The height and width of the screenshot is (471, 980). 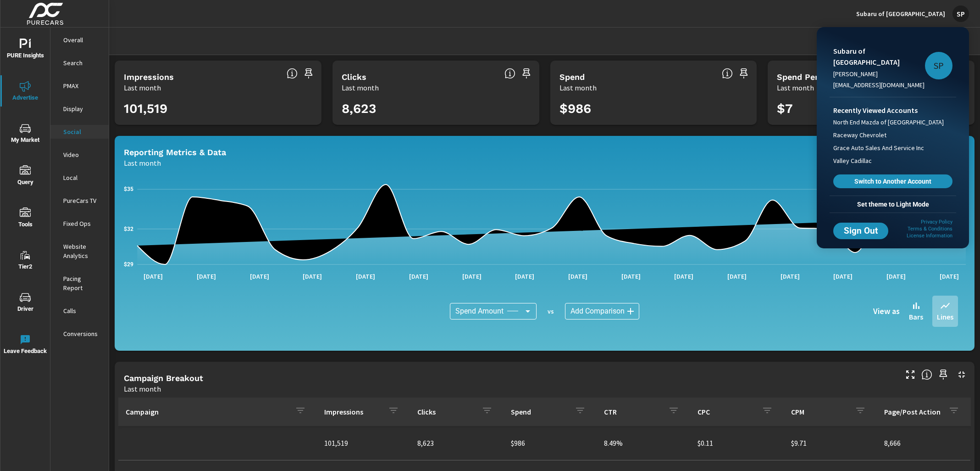 What do you see at coordinates (893, 204) in the screenshot?
I see `span: Set theme to Light Mode` at bounding box center [893, 204].